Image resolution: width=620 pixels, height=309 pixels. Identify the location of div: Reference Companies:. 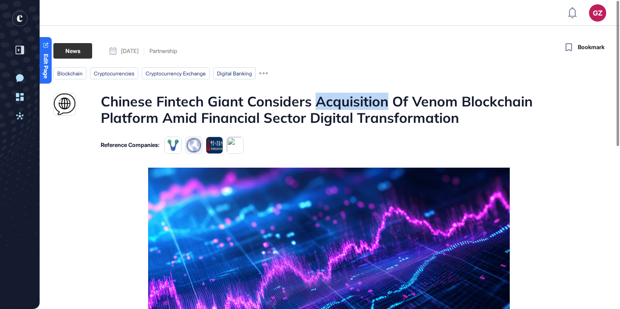
(130, 145).